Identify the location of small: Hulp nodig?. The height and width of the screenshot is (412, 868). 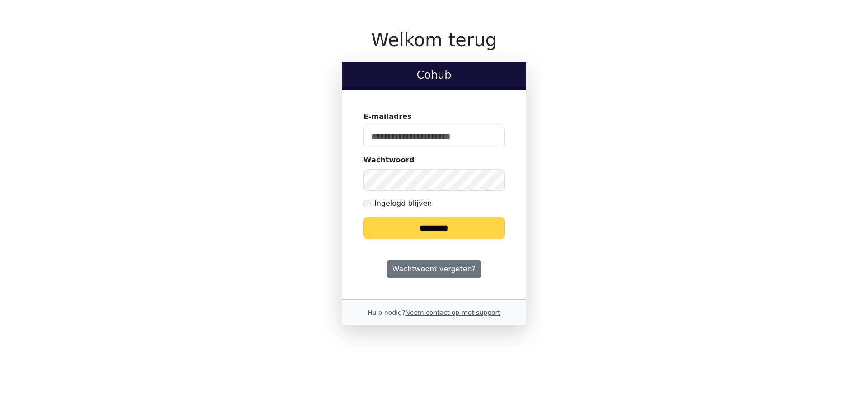
(434, 312).